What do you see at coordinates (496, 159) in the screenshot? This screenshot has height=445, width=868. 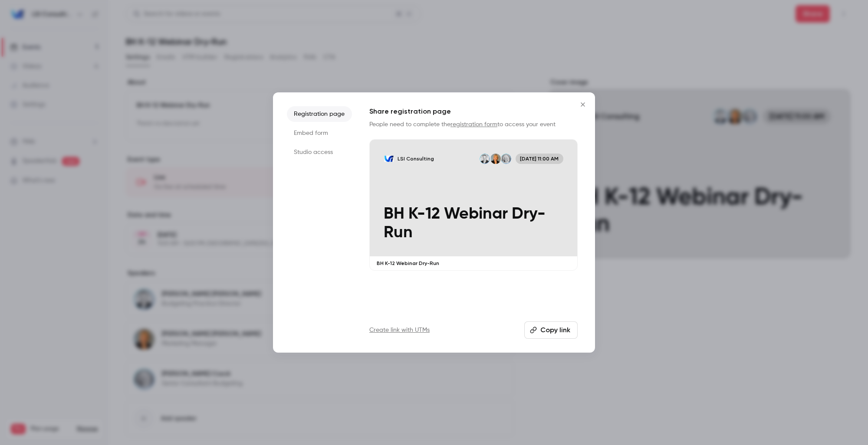 I see `img: Alanna Robbins` at bounding box center [496, 159].